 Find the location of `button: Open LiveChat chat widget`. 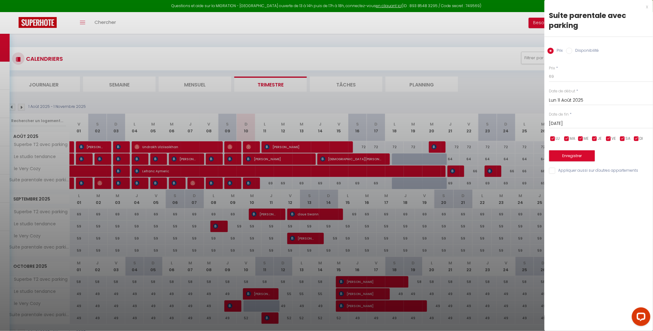

button: Open LiveChat chat widget is located at coordinates (14, 12).